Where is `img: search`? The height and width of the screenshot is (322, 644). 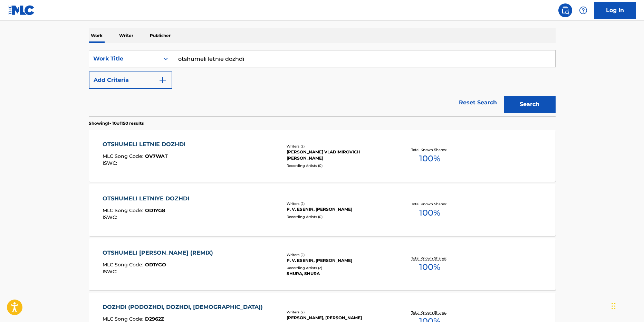 img: search is located at coordinates (565, 10).